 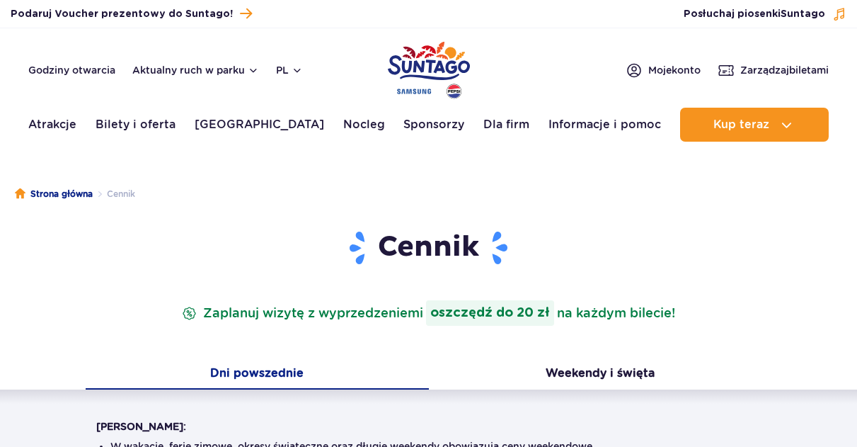 I want to click on span: Podaruj Voucher prezentowy do Suntago!, so click(x=122, y=14).